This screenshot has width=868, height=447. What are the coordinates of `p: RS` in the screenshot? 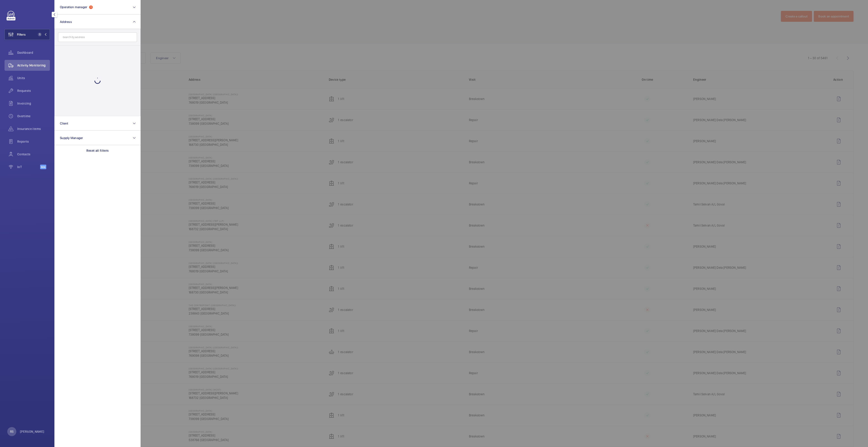 It's located at (12, 431).